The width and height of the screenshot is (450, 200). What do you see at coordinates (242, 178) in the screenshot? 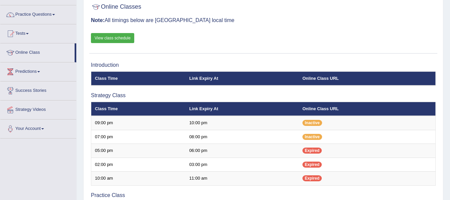
I see `td: 11:00 am` at bounding box center [242, 178].